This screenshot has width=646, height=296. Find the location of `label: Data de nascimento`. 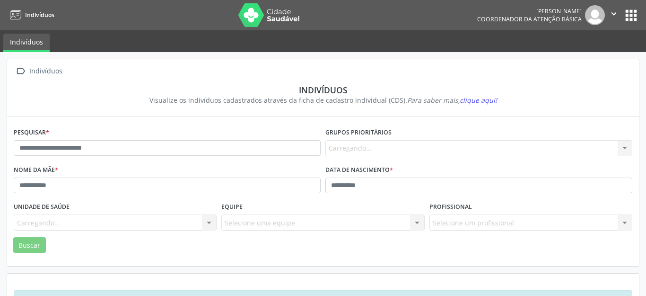

label: Data de nascimento is located at coordinates (359, 170).